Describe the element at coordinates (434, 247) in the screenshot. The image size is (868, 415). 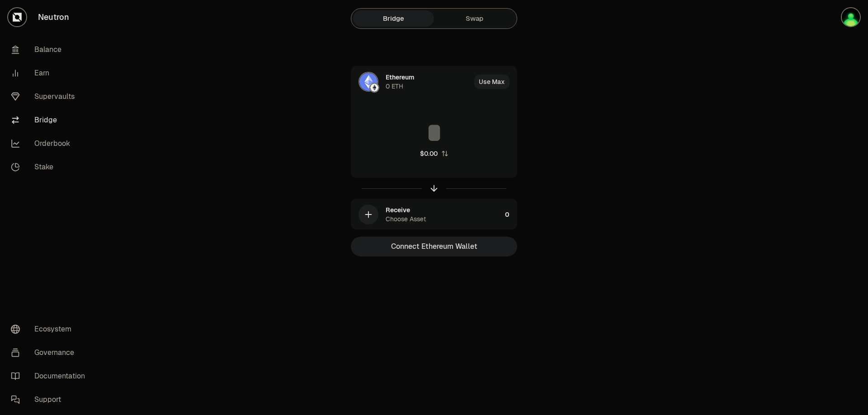
I see `button: Connect Ethereum Wallet` at that location.